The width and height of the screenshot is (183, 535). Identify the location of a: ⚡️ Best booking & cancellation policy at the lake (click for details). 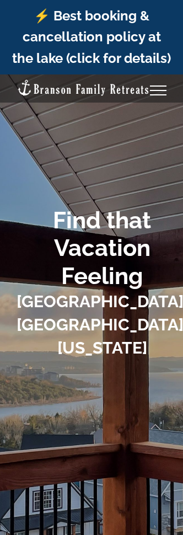
(92, 37).